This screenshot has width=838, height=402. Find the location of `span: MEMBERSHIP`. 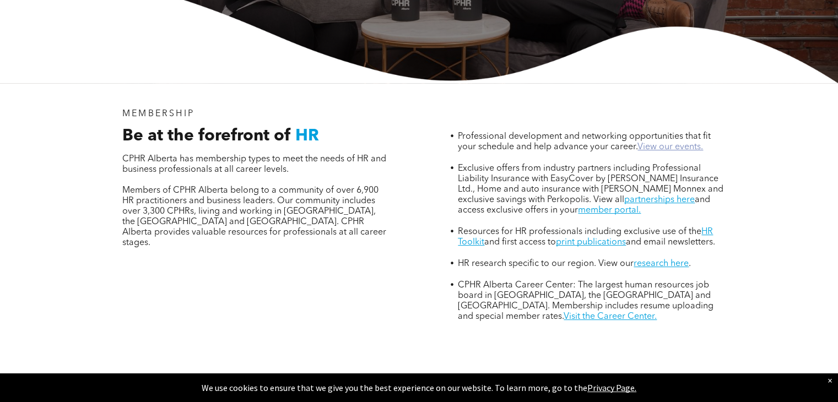

span: MEMBERSHIP is located at coordinates (158, 114).